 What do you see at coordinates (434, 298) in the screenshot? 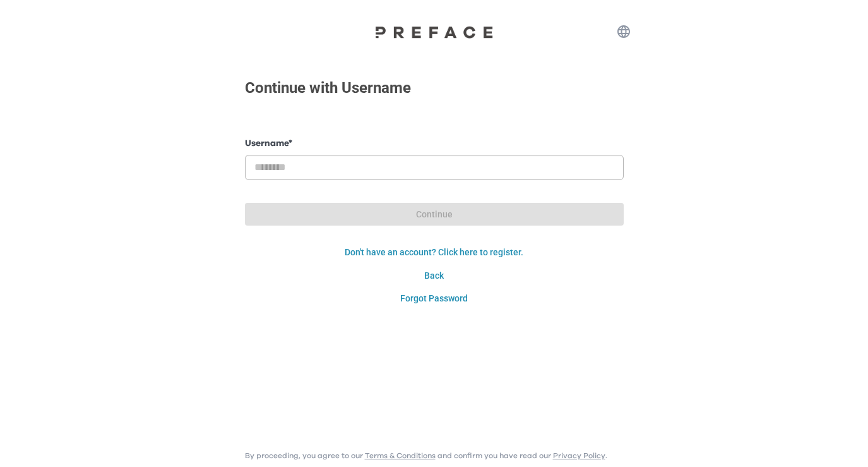
I see `button: Forgot Password` at bounding box center [434, 298].